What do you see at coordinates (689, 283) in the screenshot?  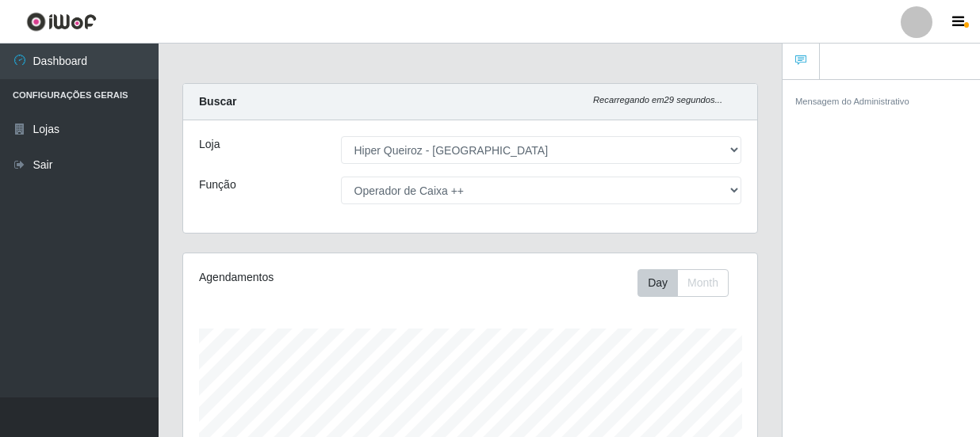 I see `div: Toolbar with button groups` at bounding box center [689, 283].